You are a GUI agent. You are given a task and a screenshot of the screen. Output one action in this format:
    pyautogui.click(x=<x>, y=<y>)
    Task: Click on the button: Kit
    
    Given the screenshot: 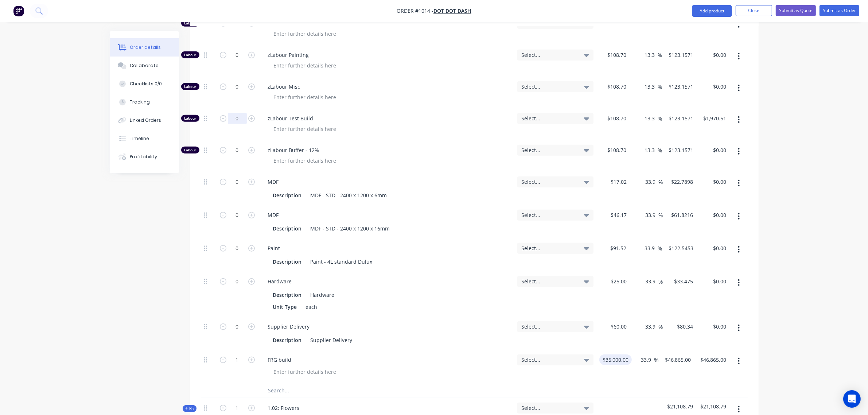 What is the action you would take?
    pyautogui.click(x=189, y=408)
    